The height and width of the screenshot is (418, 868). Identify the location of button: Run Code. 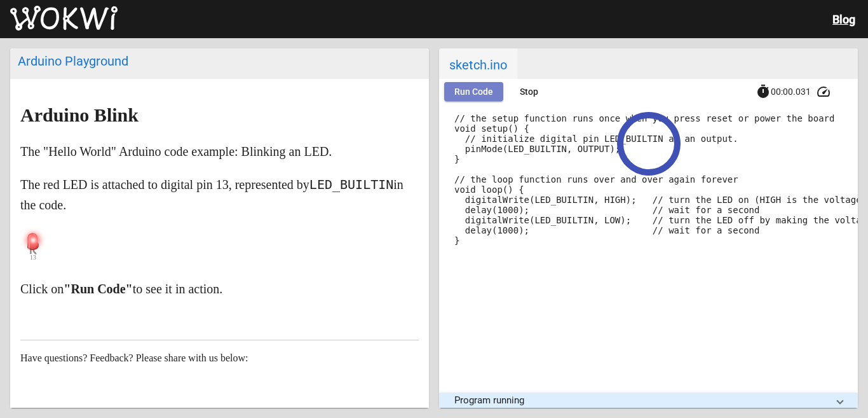
(474, 92).